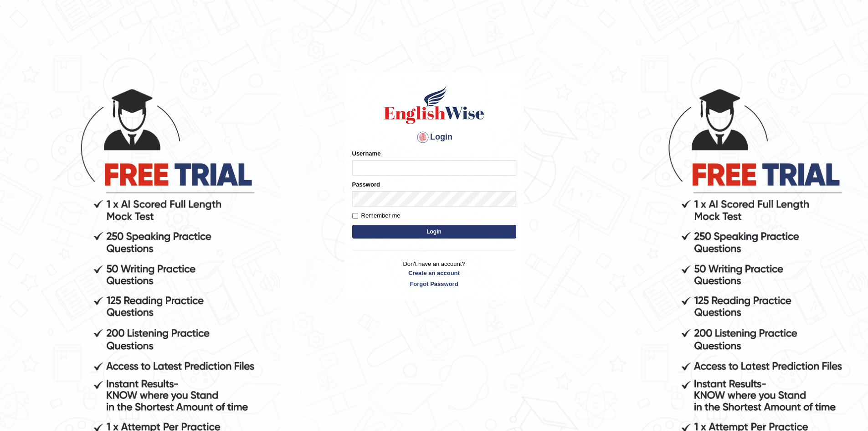 The image size is (868, 431). What do you see at coordinates (435, 105) in the screenshot?
I see `img: Logo of English Wise sign in for intelligent practice with AI` at bounding box center [435, 105].